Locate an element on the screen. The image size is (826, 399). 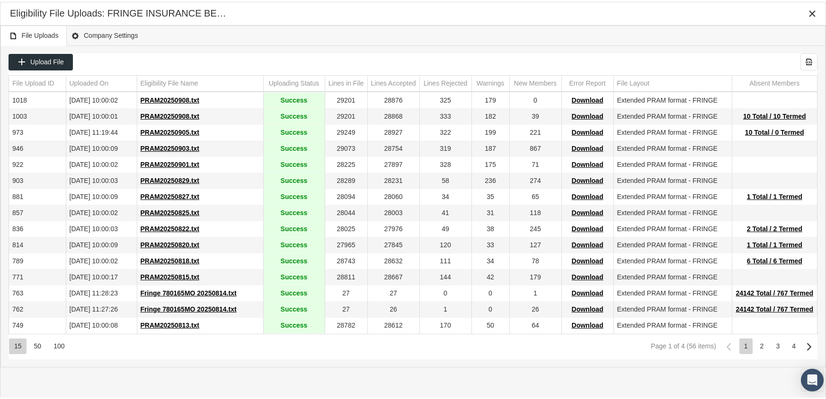
td: 903 is located at coordinates (37, 179).